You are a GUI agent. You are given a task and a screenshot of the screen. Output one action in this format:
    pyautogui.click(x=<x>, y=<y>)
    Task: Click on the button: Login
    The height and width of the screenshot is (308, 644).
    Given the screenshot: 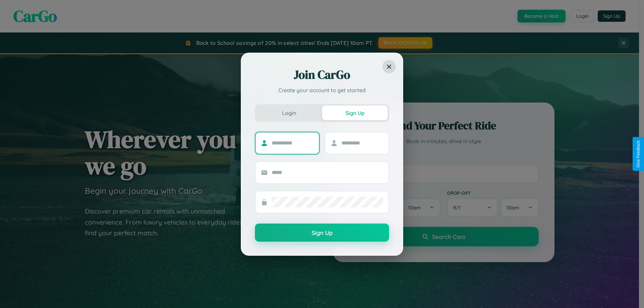 What is the action you would take?
    pyautogui.click(x=289, y=113)
    